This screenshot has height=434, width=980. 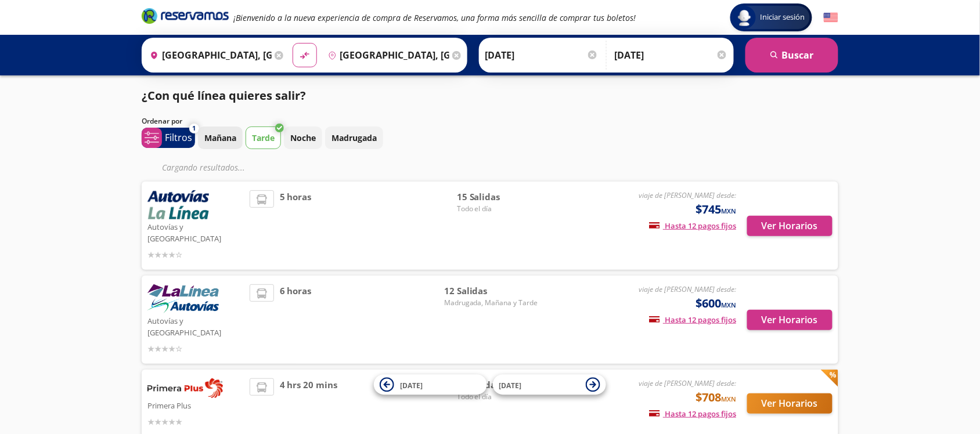 I want to click on p: Ordenar por, so click(x=162, y=121).